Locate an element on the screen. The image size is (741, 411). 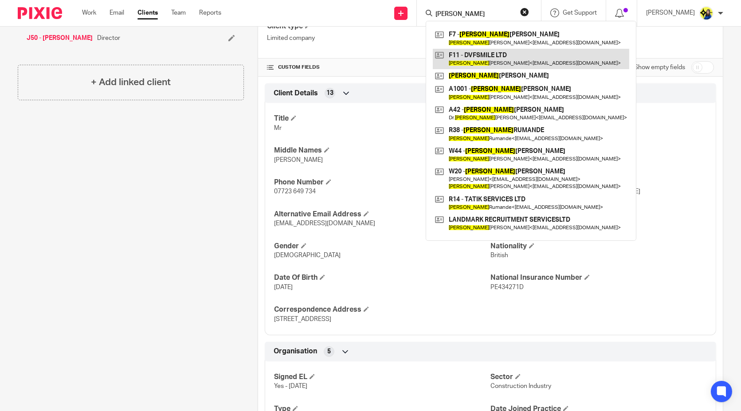
span: 13 is located at coordinates (330, 93).